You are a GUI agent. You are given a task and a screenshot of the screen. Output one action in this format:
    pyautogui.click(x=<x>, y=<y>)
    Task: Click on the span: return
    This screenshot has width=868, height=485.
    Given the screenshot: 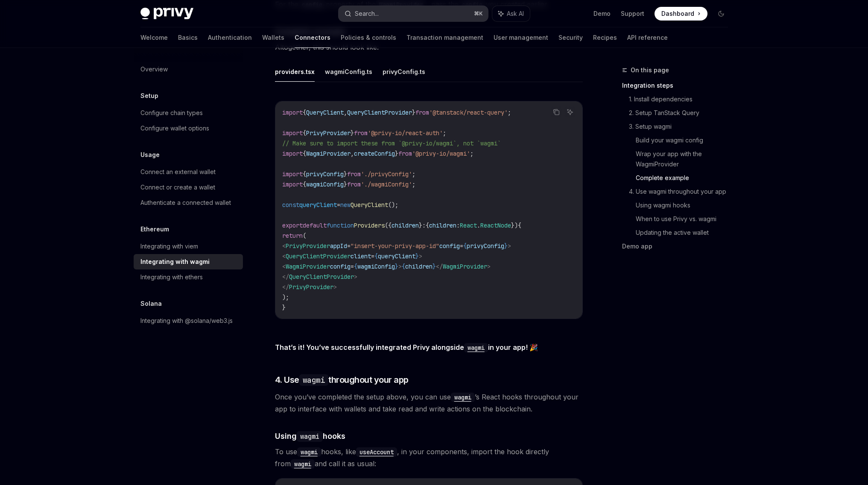 What is the action you would take?
    pyautogui.click(x=293, y=236)
    